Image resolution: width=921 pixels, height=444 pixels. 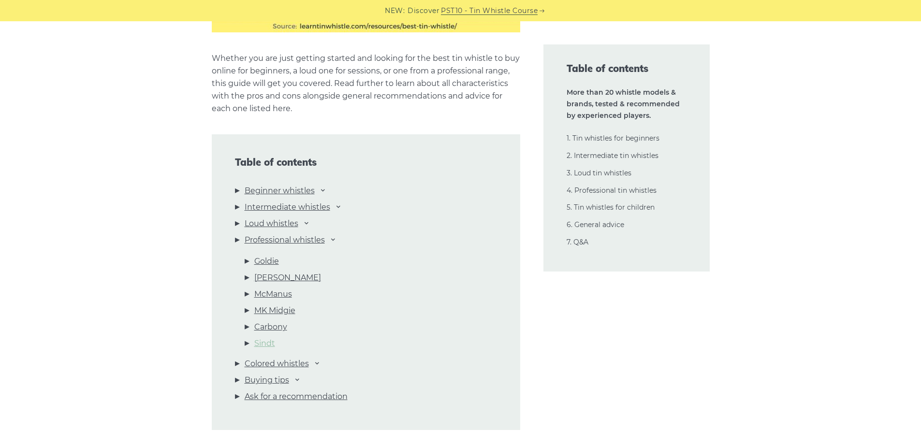 What do you see at coordinates (611, 207) in the screenshot?
I see `a: 5. Tin whistles for children` at bounding box center [611, 207].